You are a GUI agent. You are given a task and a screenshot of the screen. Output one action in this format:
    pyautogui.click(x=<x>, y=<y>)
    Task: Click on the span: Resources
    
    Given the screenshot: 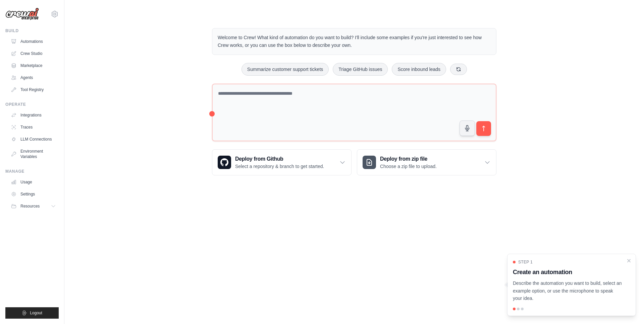 What is the action you would take?
    pyautogui.click(x=30, y=206)
    